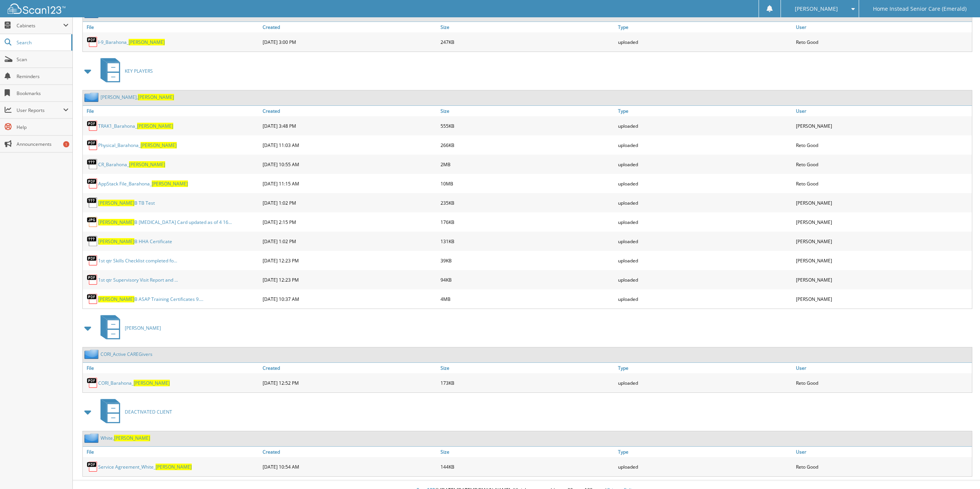 The image size is (980, 489). Describe the element at coordinates (349, 111) in the screenshot. I see `a: Created` at that location.